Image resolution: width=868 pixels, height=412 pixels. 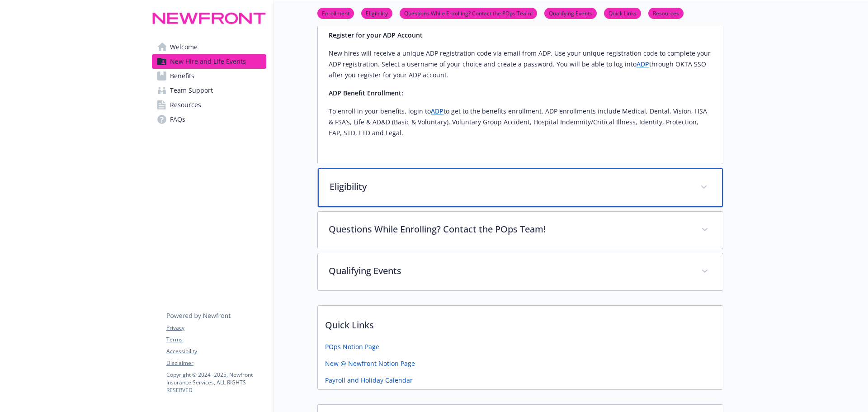 What do you see at coordinates (510, 230) in the screenshot?
I see `p: Questions While Enrolling? Contact the POps Team!` at bounding box center [510, 230].